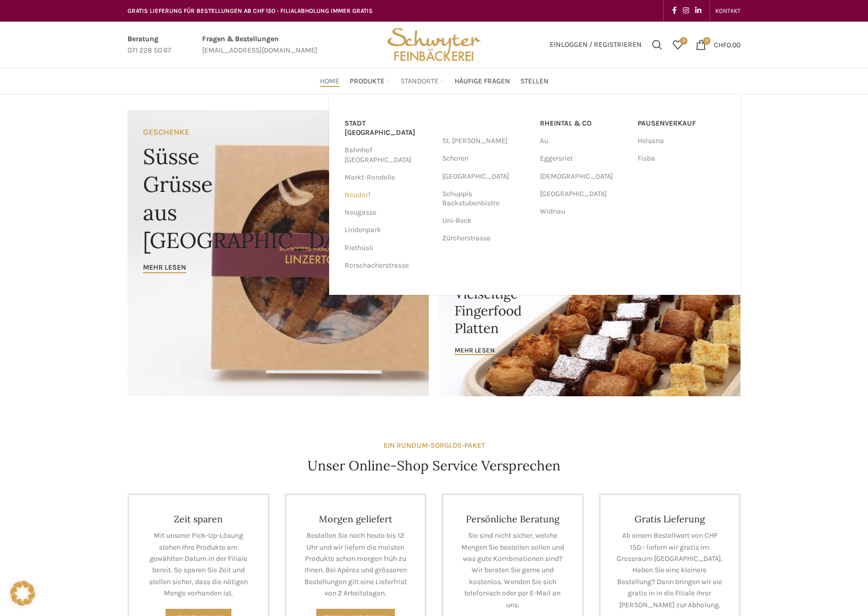 The height and width of the screenshot is (616, 868). I want to click on span: Home, so click(329, 82).